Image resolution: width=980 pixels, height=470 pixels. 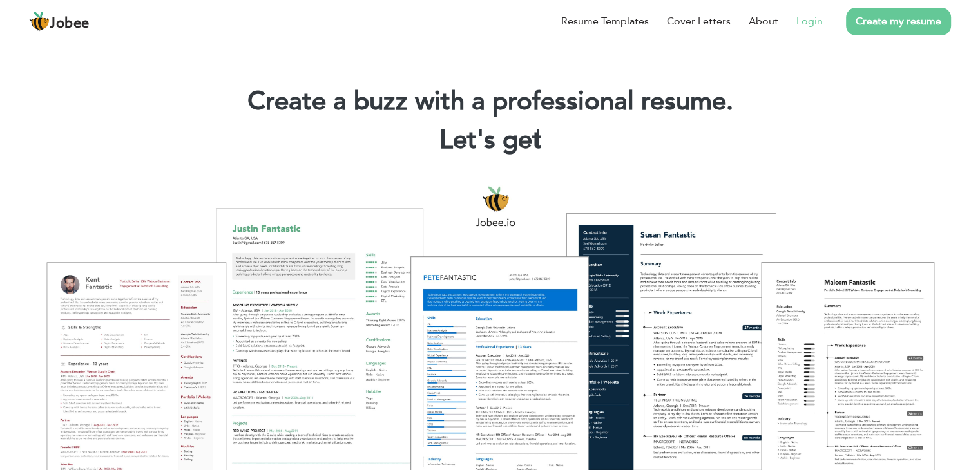 What do you see at coordinates (522, 140) in the screenshot?
I see `span: get` at bounding box center [522, 140].